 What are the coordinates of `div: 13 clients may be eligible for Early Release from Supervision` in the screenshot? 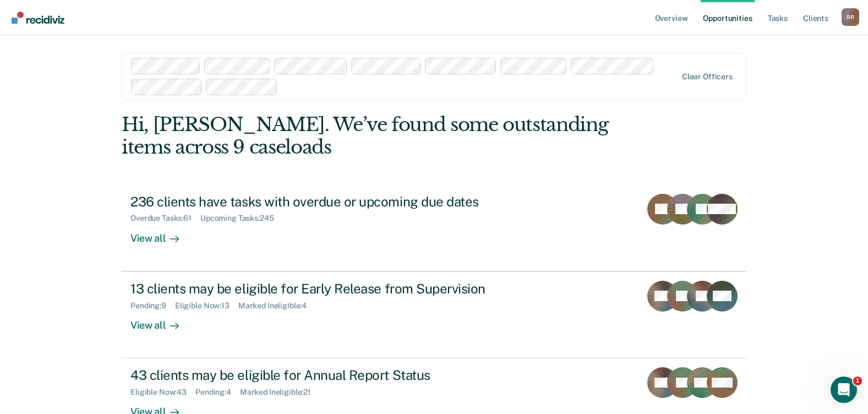 It's located at (323, 289).